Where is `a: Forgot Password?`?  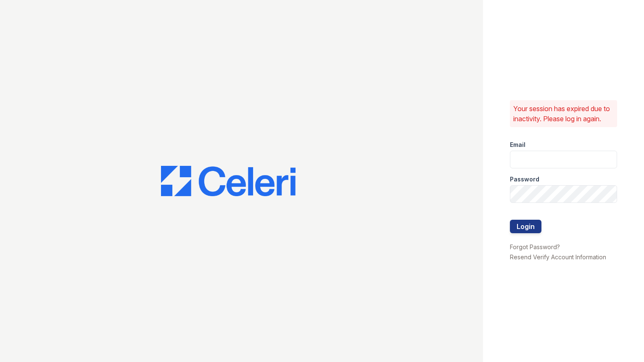
a: Forgot Password? is located at coordinates (535, 247).